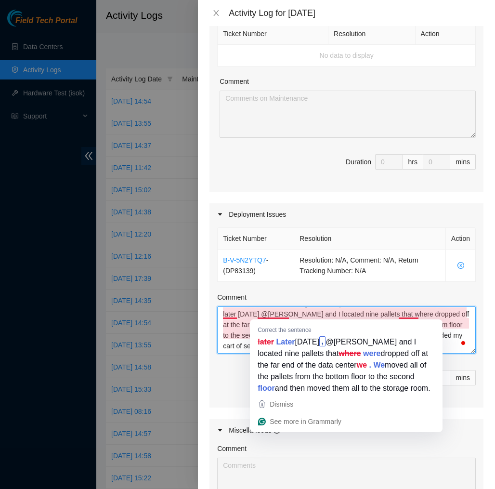 This screenshot has height=489, width=495. Describe the element at coordinates (216, 13) in the screenshot. I see `button: Close` at that location.